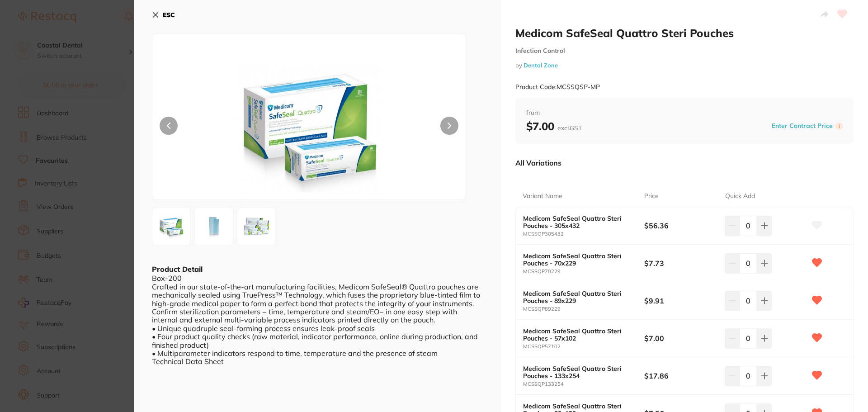 This screenshot has width=868, height=412. I want to click on b: $56.36, so click(681, 226).